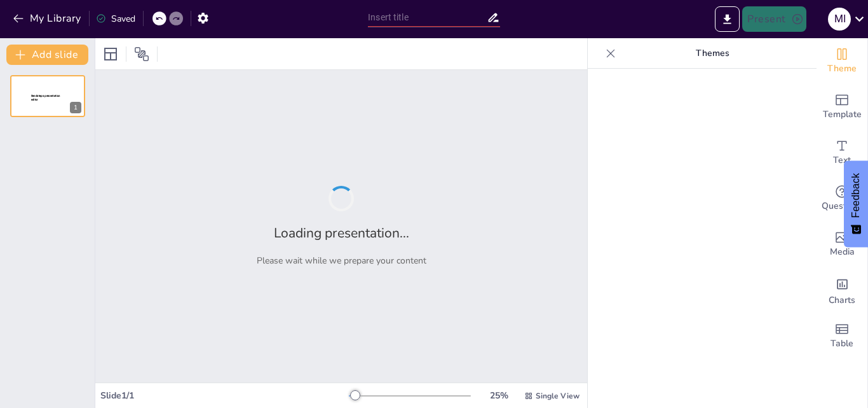  What do you see at coordinates (842, 244) in the screenshot?
I see `div: Add images, graphics, shapes or video` at bounding box center [842, 244].